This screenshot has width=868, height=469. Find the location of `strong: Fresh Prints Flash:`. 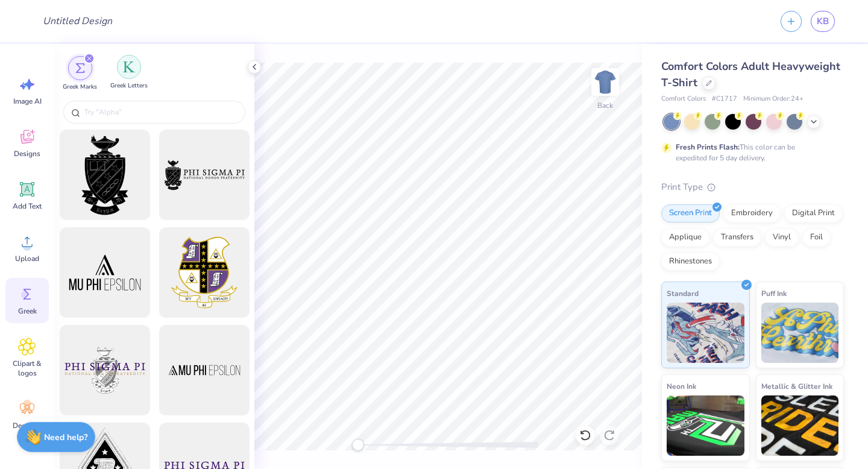

strong: Fresh Prints Flash: is located at coordinates (708, 147).